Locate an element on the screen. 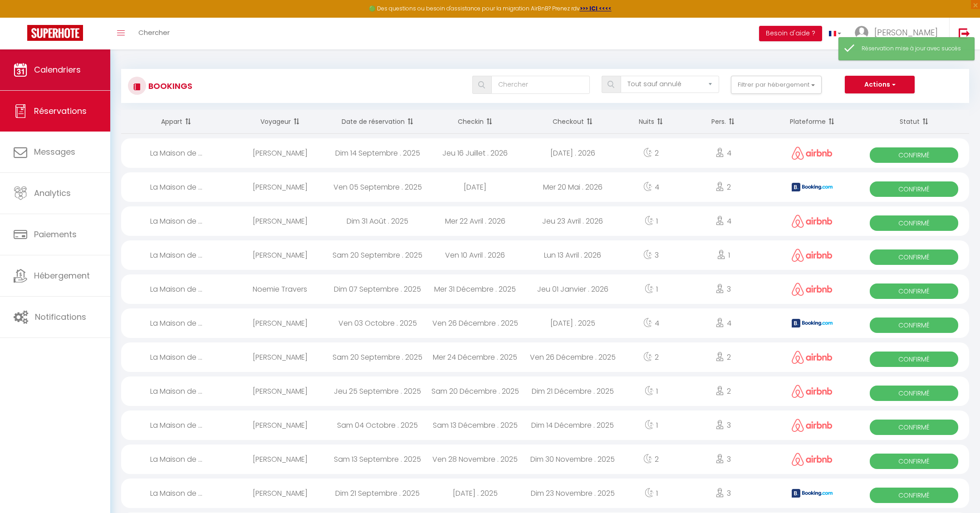 Image resolution: width=980 pixels, height=513 pixels. span: Réservations is located at coordinates (61, 110).